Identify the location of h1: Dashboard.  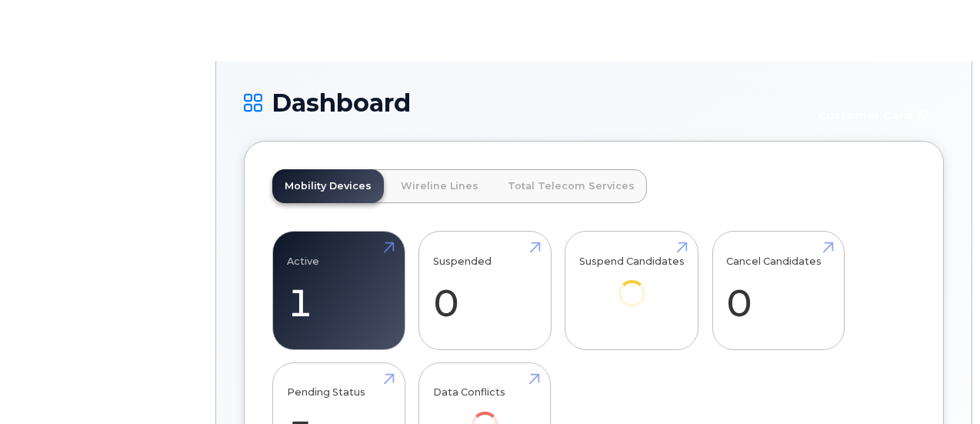
(521, 103).